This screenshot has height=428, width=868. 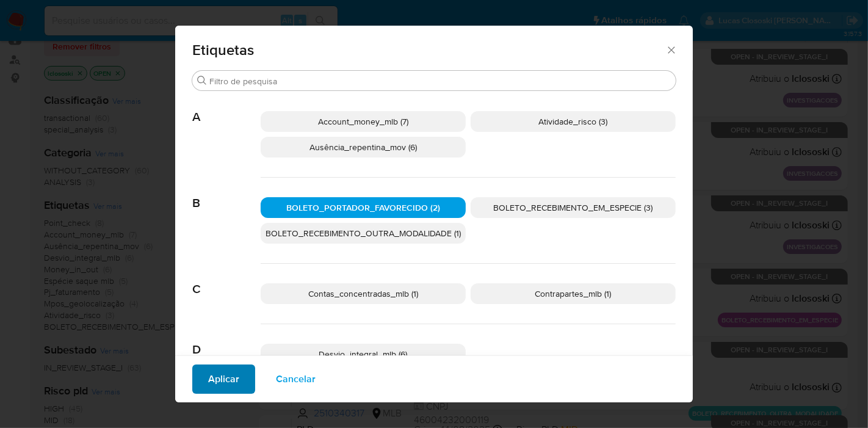 What do you see at coordinates (440, 81) in the screenshot?
I see `input: Filtro de pesquisa` at bounding box center [440, 81].